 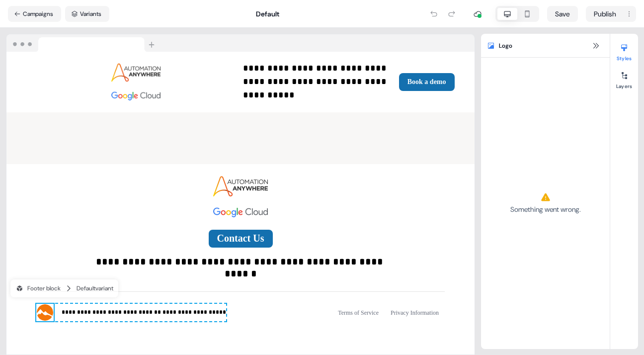 I want to click on button: Campaigns, so click(x=34, y=14).